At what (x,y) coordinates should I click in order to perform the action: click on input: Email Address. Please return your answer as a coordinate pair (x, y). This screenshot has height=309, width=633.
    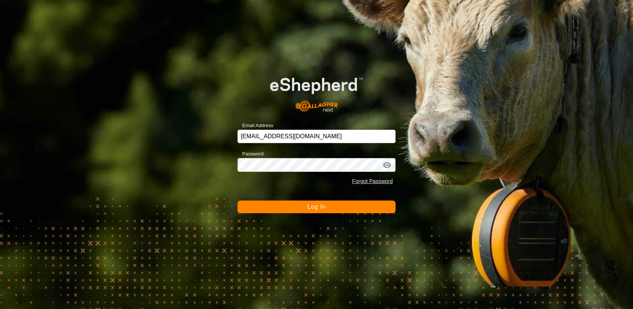
    Looking at the image, I should click on (317, 136).